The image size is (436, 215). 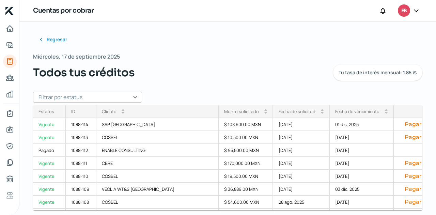 I want to click on a: Pagado, so click(x=49, y=151).